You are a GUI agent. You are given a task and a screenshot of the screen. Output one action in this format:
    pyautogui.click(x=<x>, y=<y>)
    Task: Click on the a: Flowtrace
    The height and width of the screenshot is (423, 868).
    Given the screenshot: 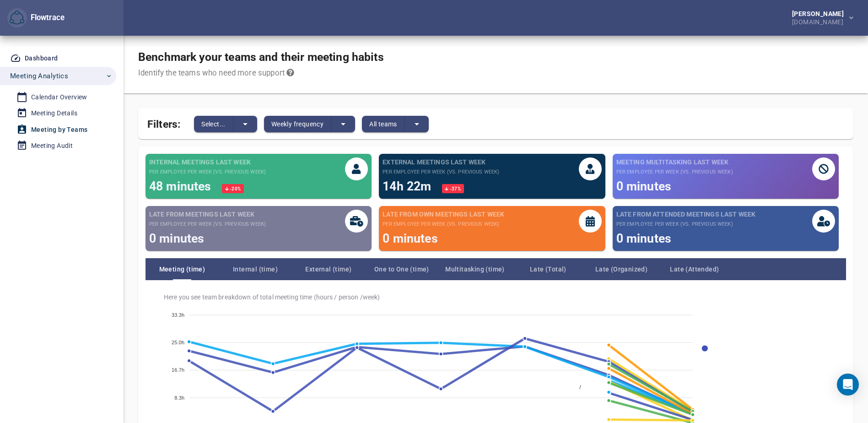 What is the action you would take?
    pyautogui.click(x=17, y=18)
    